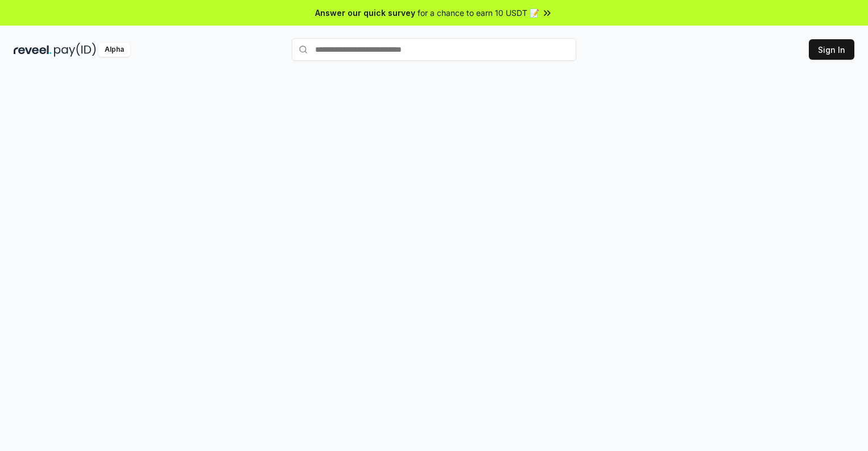  I want to click on span: Answer our quick survey, so click(365, 12).